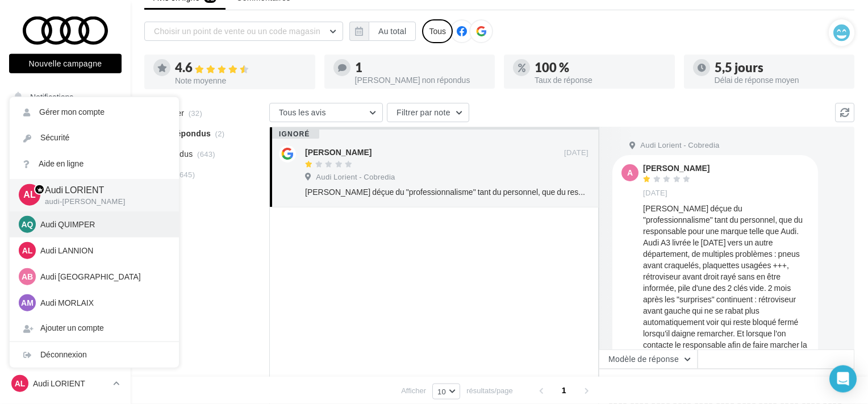 The width and height of the screenshot is (868, 404). I want to click on a: Campagnes, so click(66, 212).